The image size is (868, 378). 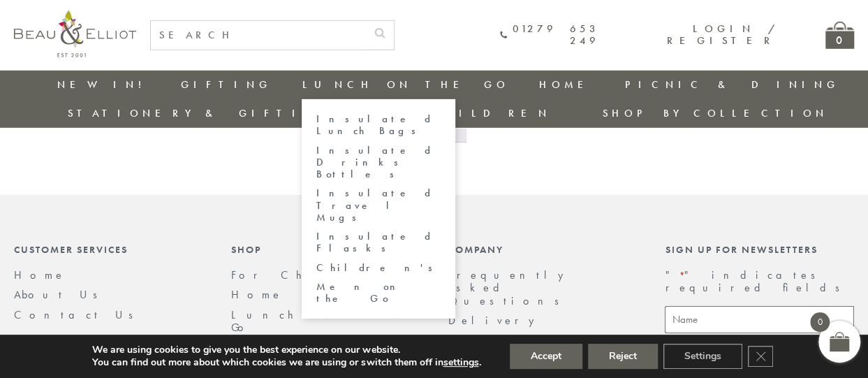 What do you see at coordinates (461, 362) in the screenshot?
I see `button: settings` at bounding box center [461, 362].